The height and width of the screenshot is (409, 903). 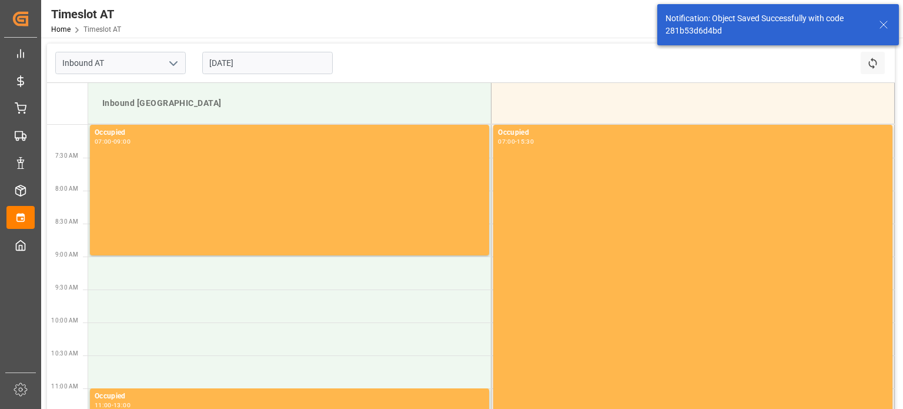 I want to click on span: 11:00 AM, so click(x=65, y=386).